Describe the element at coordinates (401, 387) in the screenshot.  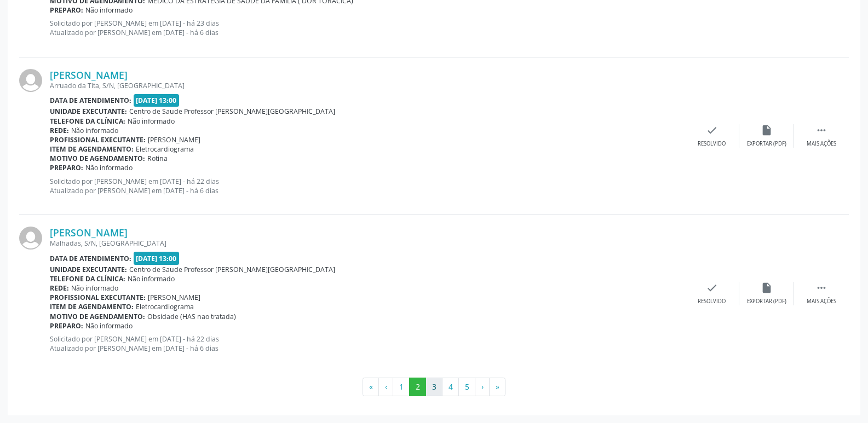
I see `button: Go to page 1` at that location.